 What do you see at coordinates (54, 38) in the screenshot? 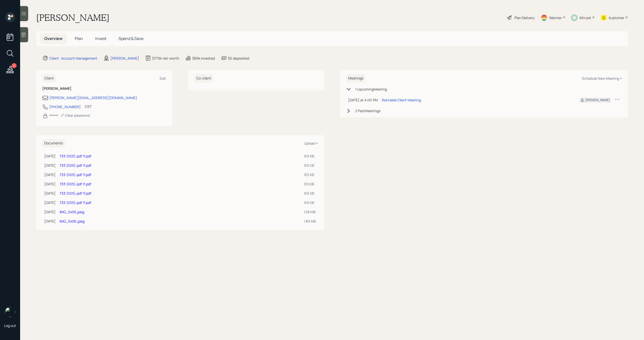
I see `span: Overview` at bounding box center [54, 38].